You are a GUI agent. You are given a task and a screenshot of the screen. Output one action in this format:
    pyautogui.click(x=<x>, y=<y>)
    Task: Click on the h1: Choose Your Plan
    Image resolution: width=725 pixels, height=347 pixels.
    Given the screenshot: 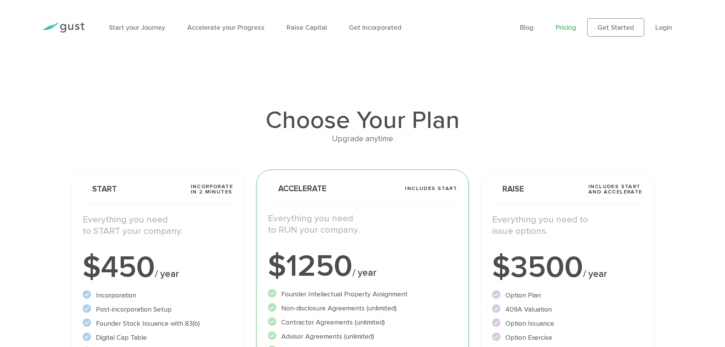 What is the action you would take?
    pyautogui.click(x=362, y=120)
    